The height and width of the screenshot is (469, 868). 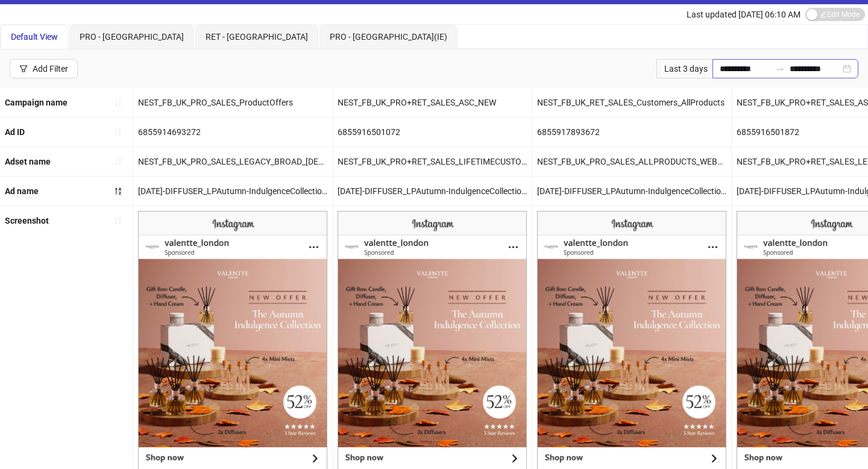 I want to click on b: Ad ID, so click(x=15, y=132).